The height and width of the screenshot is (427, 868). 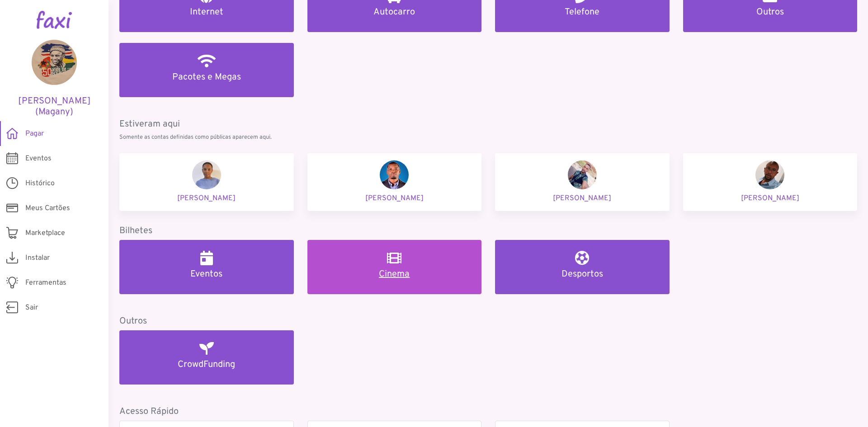 I want to click on h5: Pacotes e Megas, so click(x=206, y=78).